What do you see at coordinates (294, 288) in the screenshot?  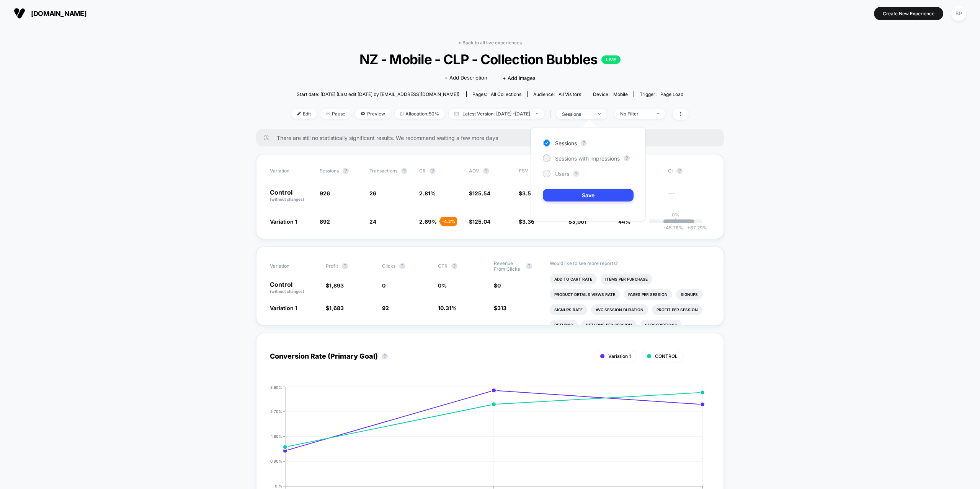 I see `p: Control` at bounding box center [294, 288].